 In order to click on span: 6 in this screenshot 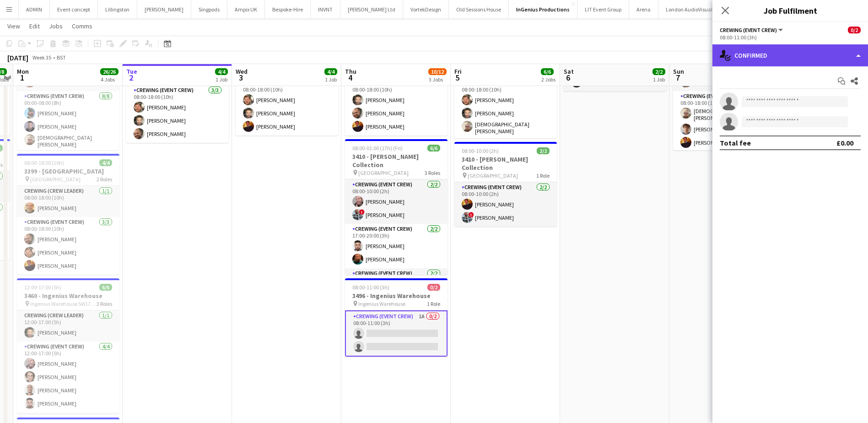, I will do `click(568, 77)`.